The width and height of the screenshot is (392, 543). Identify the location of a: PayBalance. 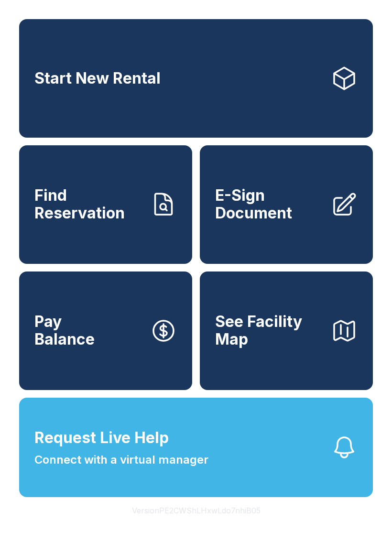
(105, 331).